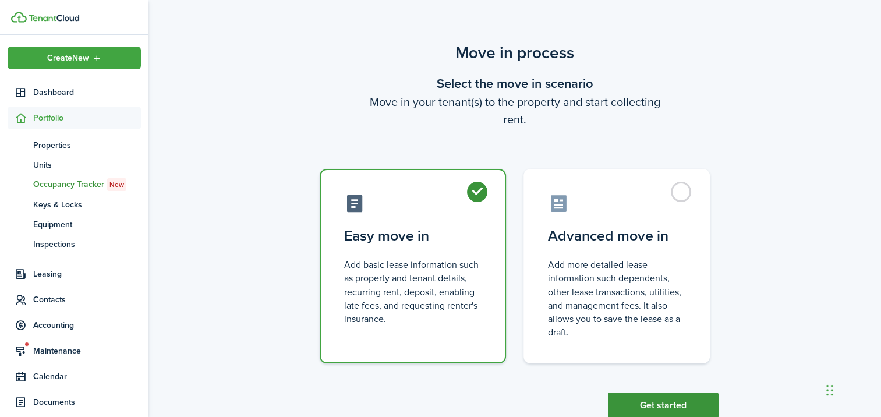  Describe the element at coordinates (515, 83) in the screenshot. I see `wizard-step-header-title: Select the move in scenario` at that location.